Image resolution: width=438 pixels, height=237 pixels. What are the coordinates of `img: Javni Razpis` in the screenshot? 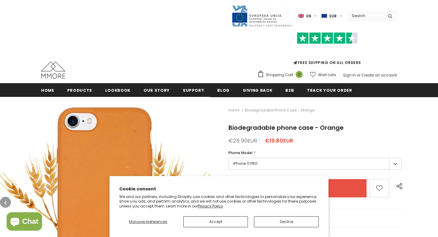 It's located at (262, 16).